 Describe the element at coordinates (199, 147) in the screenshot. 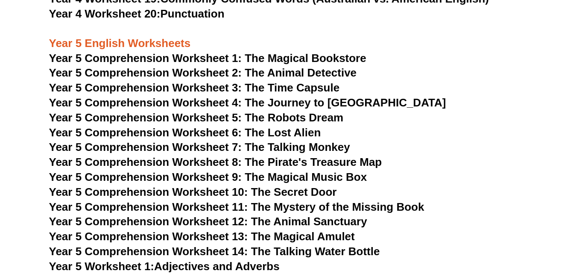

I see `a: Year 5 Comprehension Worksheet 7: The Talking Monkey` at that location.